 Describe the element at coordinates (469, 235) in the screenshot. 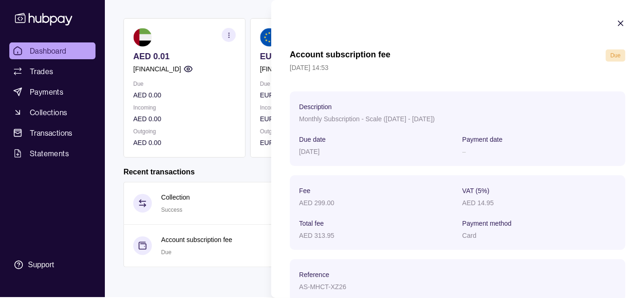

I see `p: Card` at that location.